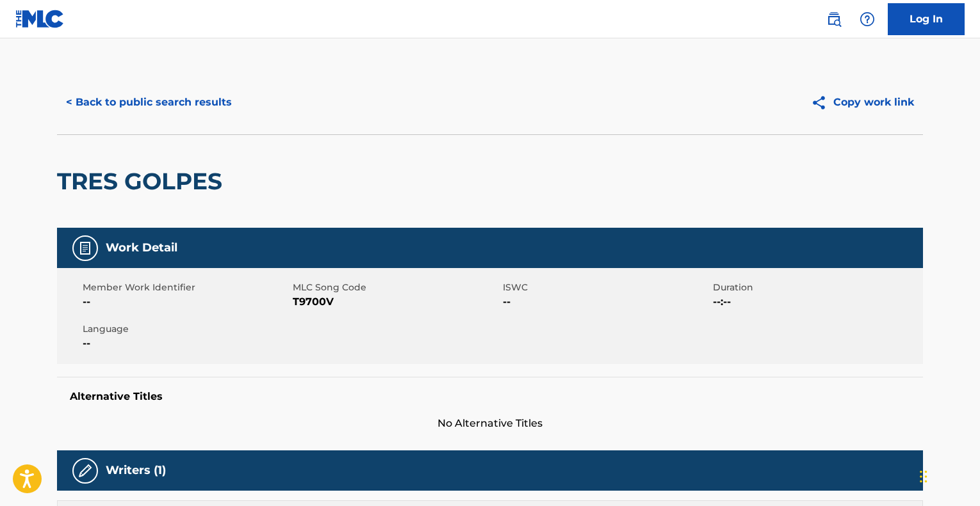 This screenshot has height=506, width=980. Describe the element at coordinates (822, 102) in the screenshot. I see `img: Copy work link` at that location.